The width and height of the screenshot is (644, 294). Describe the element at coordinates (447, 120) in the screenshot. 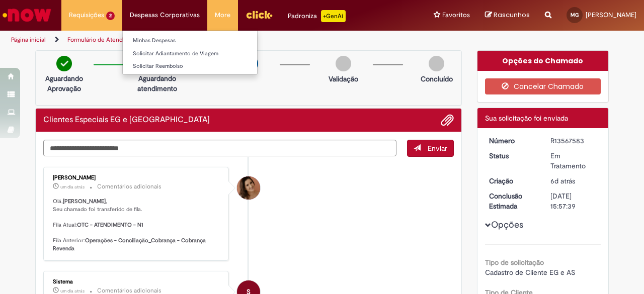

I see `button: Adicionar anexos` at that location.